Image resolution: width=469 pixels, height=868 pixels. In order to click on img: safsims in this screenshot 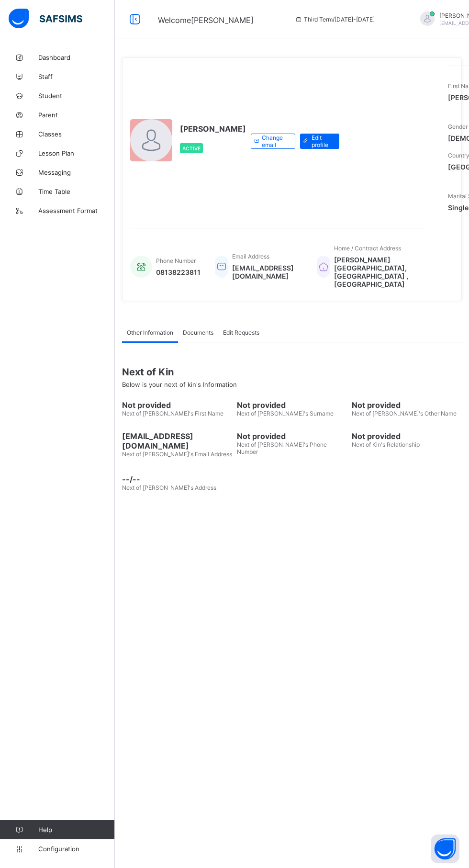, I will do `click(46, 18)`.